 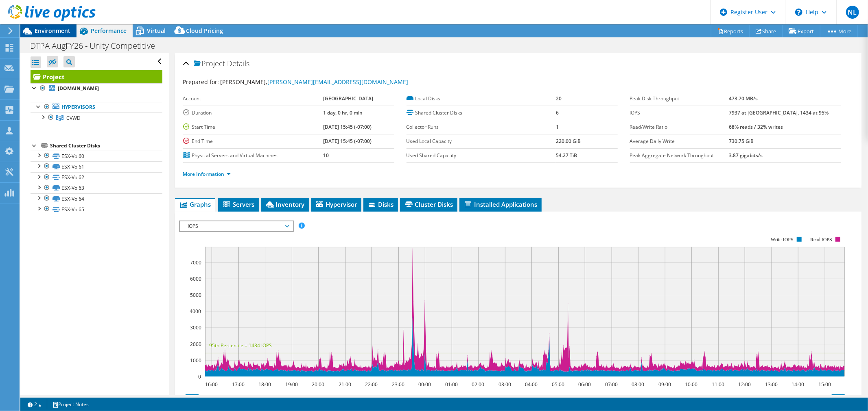 I want to click on b: 730.75 GiB, so click(x=741, y=141).